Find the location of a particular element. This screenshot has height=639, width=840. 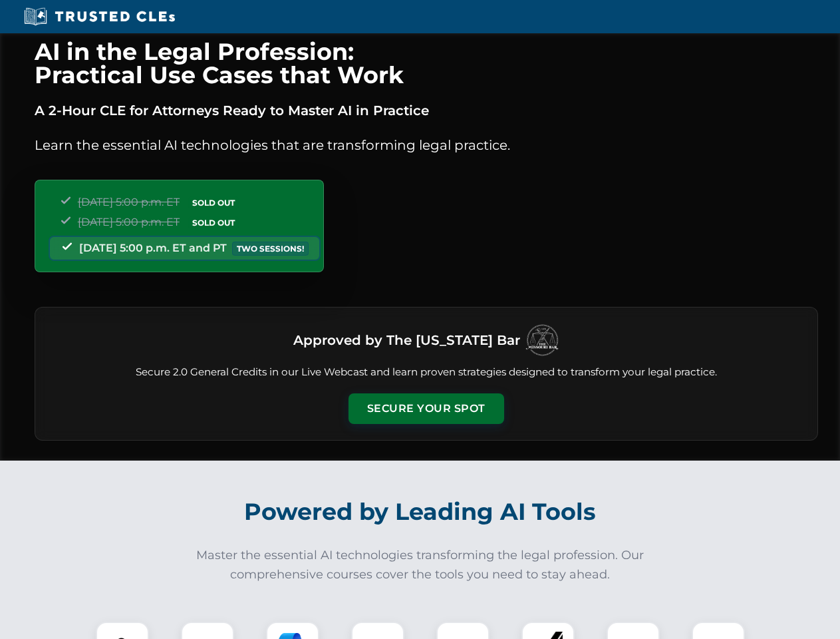

p: Master the essential AI technologies transforming the legal profession. Our comprehensive courses... is located at coordinates (421, 566).